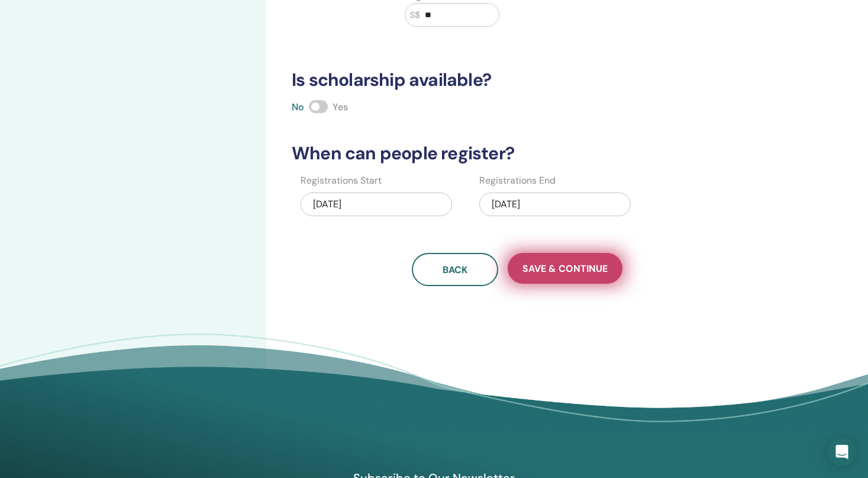  What do you see at coordinates (340, 107) in the screenshot?
I see `span: Yes` at bounding box center [340, 107].